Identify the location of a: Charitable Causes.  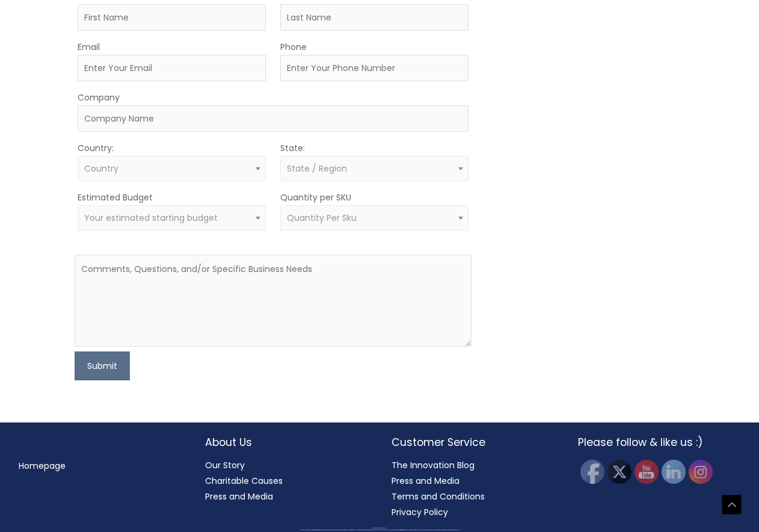
(244, 480).